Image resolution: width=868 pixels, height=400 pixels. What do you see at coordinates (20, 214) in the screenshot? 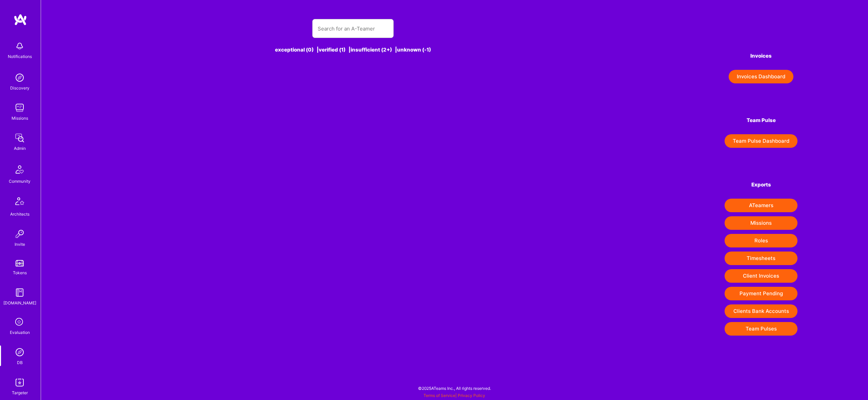
I see `div: Architects` at bounding box center [20, 214].